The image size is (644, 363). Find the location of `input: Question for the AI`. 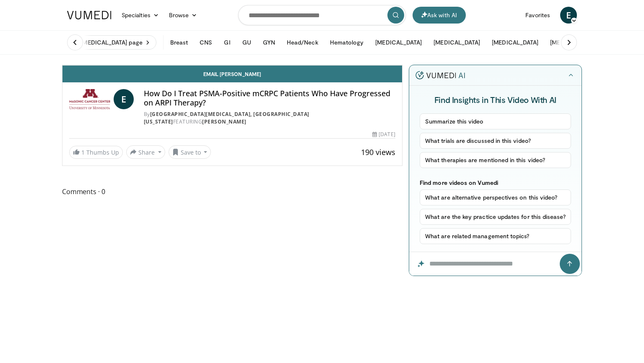

input: Question for the AI is located at coordinates (495, 263).